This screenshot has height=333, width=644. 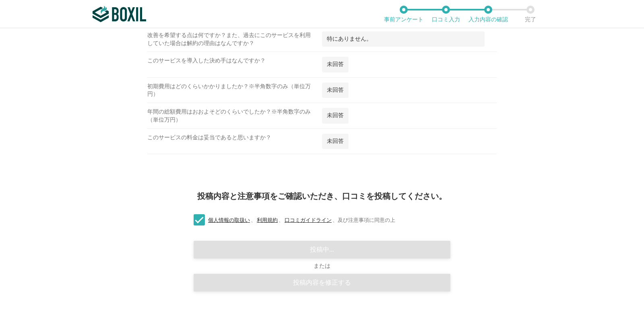 I want to click on div: 初期費用はどのくらいかかりましたか？※半角数字のみ（単位万円）, so click(x=235, y=93).